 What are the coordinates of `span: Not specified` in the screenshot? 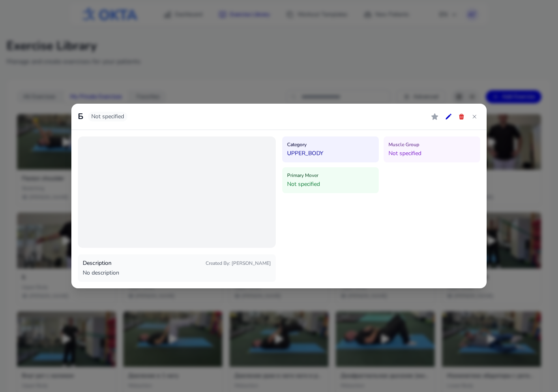 It's located at (108, 116).